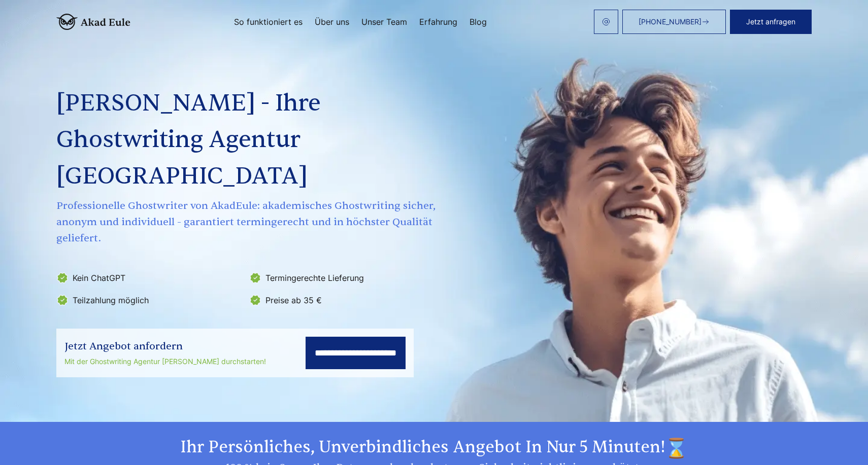 Image resolution: width=868 pixels, height=465 pixels. What do you see at coordinates (478, 22) in the screenshot?
I see `a: Blog` at bounding box center [478, 22].